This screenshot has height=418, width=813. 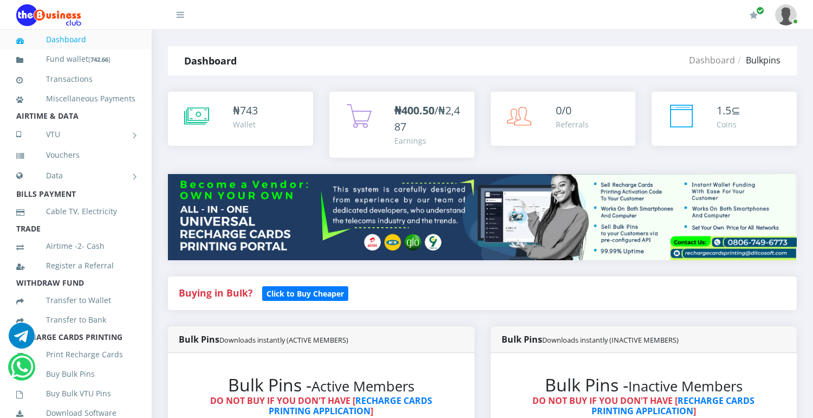 What do you see at coordinates (728, 124) in the screenshot?
I see `div: Coins` at bounding box center [728, 124].